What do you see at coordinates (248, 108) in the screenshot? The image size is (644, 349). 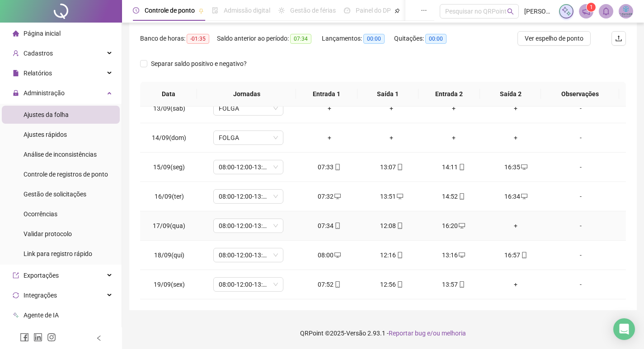 I see `span: FOLGA` at bounding box center [248, 108].